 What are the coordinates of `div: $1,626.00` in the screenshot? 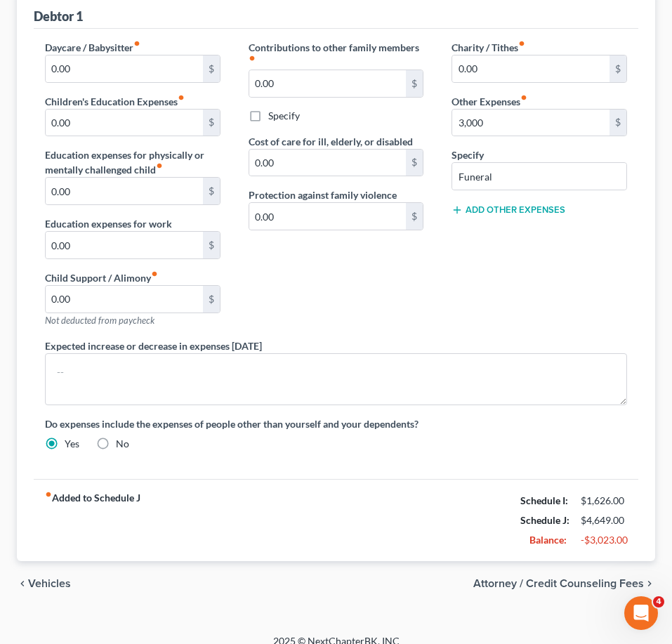 It's located at (603, 501).